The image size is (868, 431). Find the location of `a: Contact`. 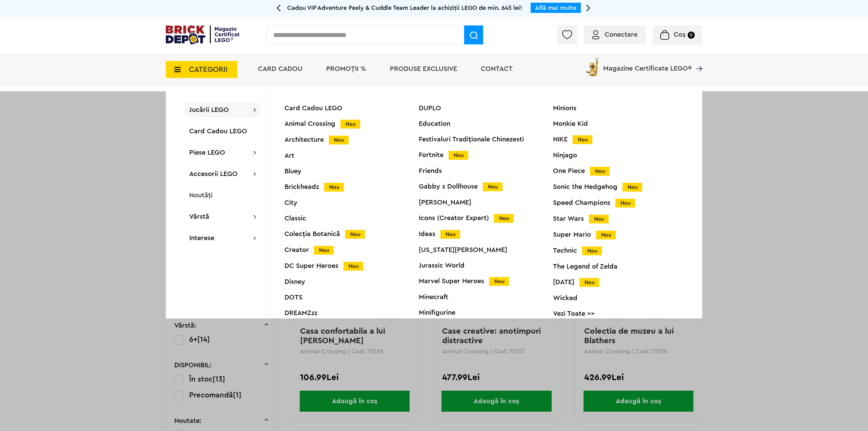

a: Contact is located at coordinates (497, 69).